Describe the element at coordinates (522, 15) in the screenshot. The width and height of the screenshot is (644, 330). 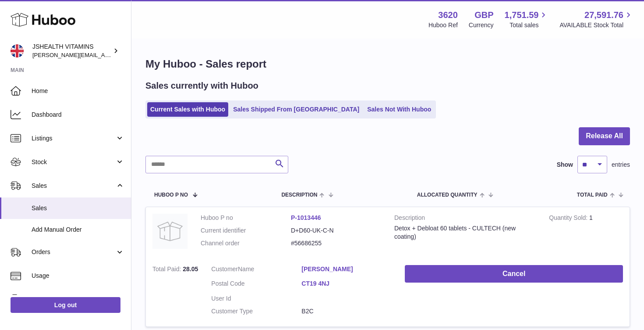
I see `span: 1,751.59` at that location.